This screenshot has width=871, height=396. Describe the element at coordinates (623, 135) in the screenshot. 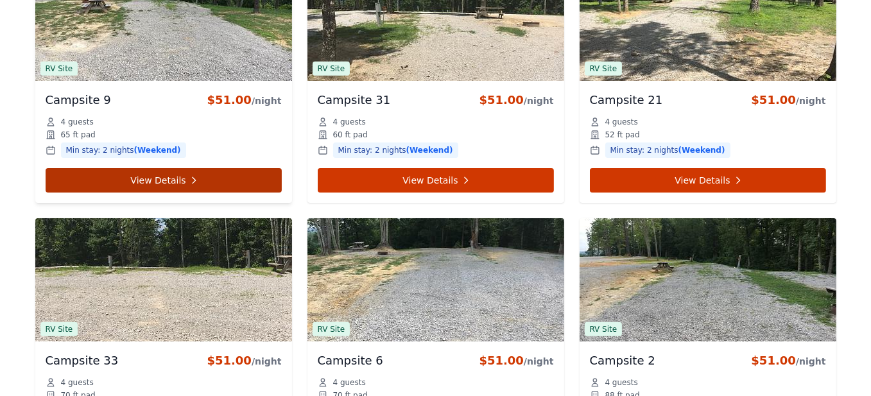

I see `span: 52 ft pad` at that location.